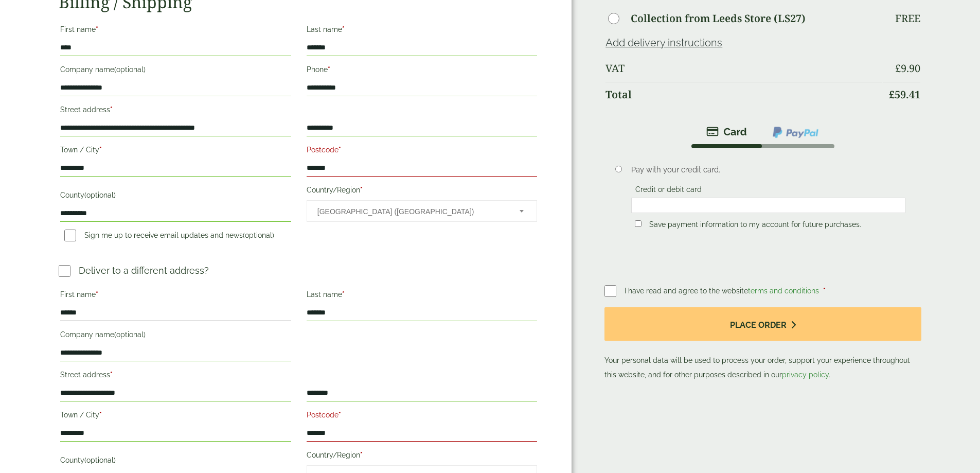  Describe the element at coordinates (726, 132) in the screenshot. I see `img: stripe.png` at that location.